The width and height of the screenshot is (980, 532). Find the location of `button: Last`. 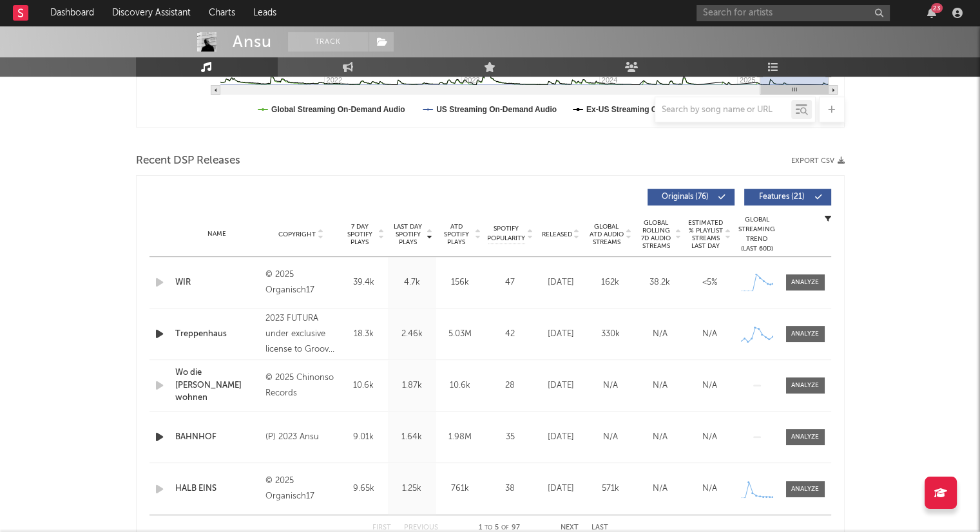

button: Last is located at coordinates (599, 528).